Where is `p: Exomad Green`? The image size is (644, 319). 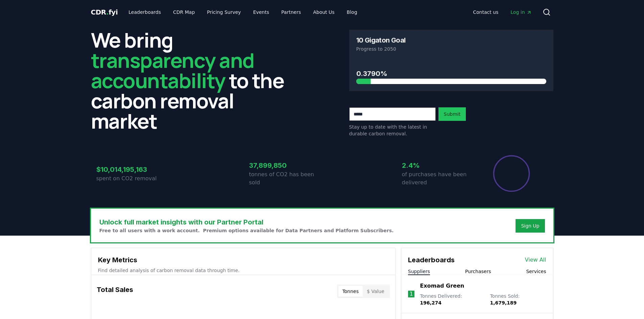
p: Exomad Green is located at coordinates (441, 286).